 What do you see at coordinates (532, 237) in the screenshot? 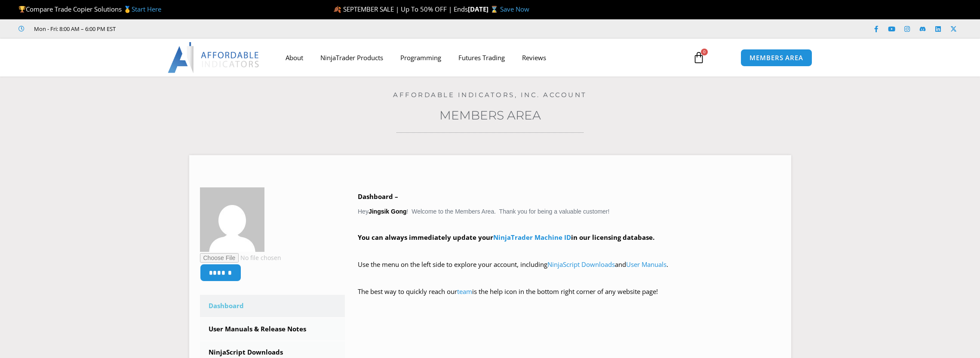
I see `a: NinjaTrader Machine ID` at bounding box center [532, 237].